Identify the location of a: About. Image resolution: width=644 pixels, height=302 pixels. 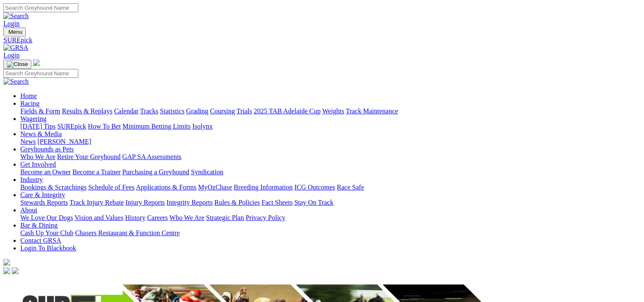
(29, 209).